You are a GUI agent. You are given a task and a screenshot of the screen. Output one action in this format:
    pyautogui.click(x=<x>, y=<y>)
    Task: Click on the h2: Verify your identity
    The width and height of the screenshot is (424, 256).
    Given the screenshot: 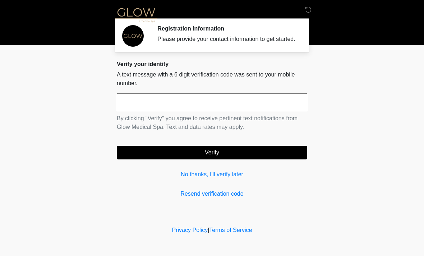 What is the action you would take?
    pyautogui.click(x=212, y=64)
    